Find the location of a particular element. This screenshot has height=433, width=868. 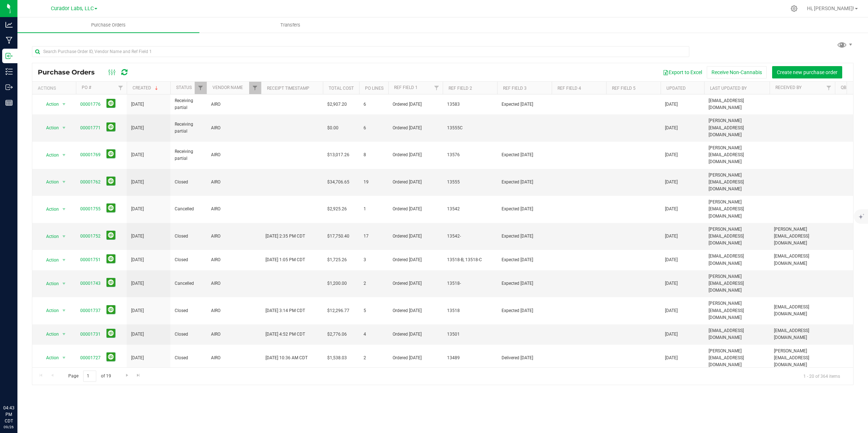

div: Actions is located at coordinates (55, 88).